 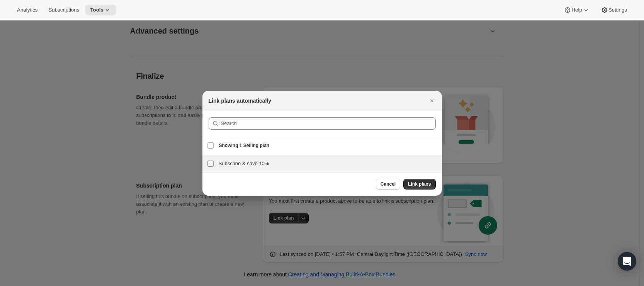 I want to click on button: Analytics, so click(x=27, y=10).